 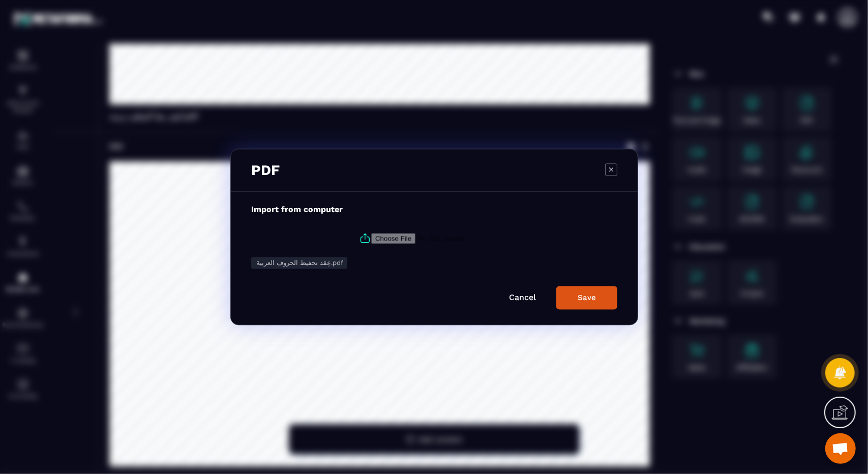 What do you see at coordinates (299, 263) in the screenshot?
I see `span: عِقد تحفيظ الحروف العربية.pdf` at bounding box center [299, 263].